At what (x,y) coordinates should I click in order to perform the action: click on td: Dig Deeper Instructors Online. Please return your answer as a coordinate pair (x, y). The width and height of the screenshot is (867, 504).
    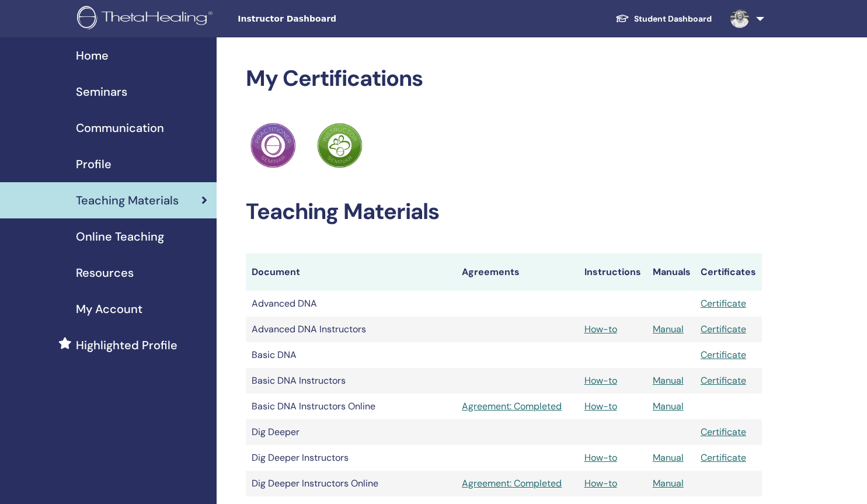
    Looking at the image, I should click on (351, 483).